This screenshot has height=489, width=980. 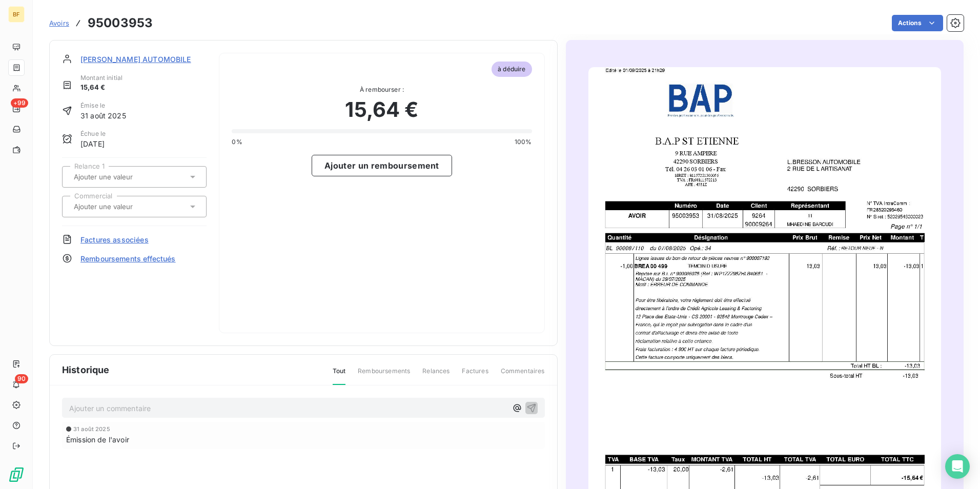 What do you see at coordinates (917, 23) in the screenshot?
I see `button: Actions` at bounding box center [917, 23].